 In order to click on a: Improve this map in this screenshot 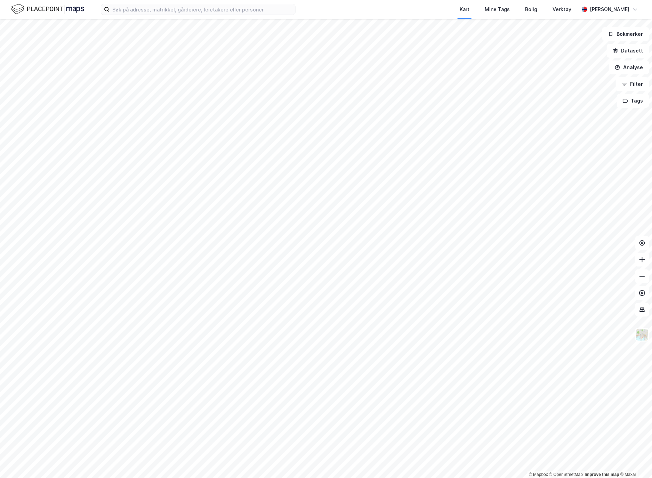, I will do `click(602, 475)`.